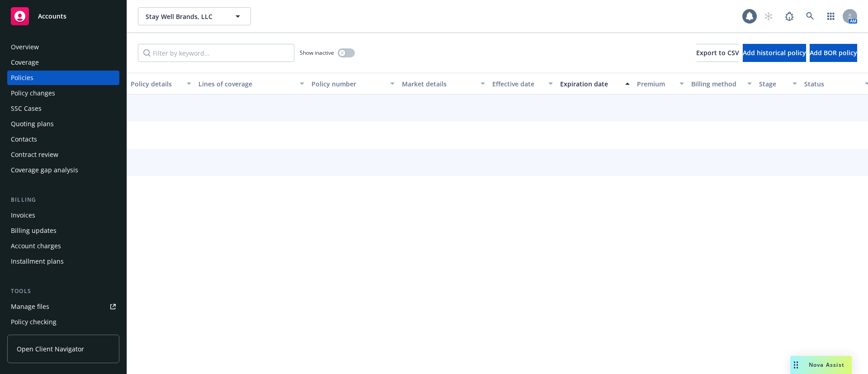 The width and height of the screenshot is (868, 374). Describe the element at coordinates (194, 16) in the screenshot. I see `button: Stay Well Brands, LLC` at that location.